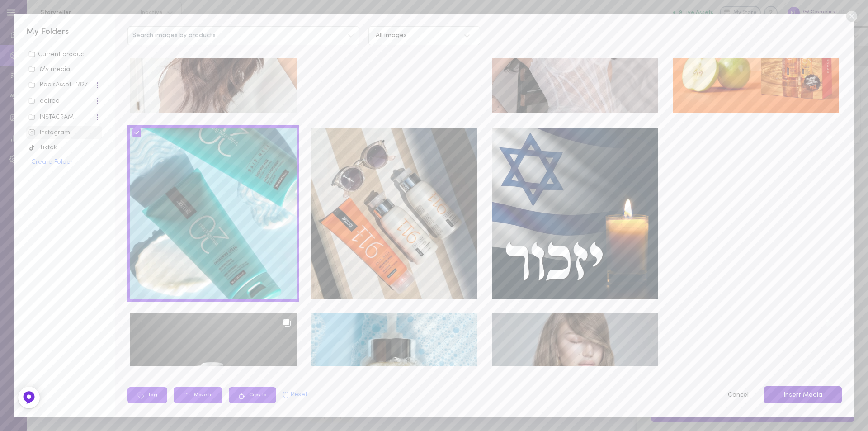 The image size is (868, 431). Describe the element at coordinates (738, 395) in the screenshot. I see `button: Cancel` at that location.